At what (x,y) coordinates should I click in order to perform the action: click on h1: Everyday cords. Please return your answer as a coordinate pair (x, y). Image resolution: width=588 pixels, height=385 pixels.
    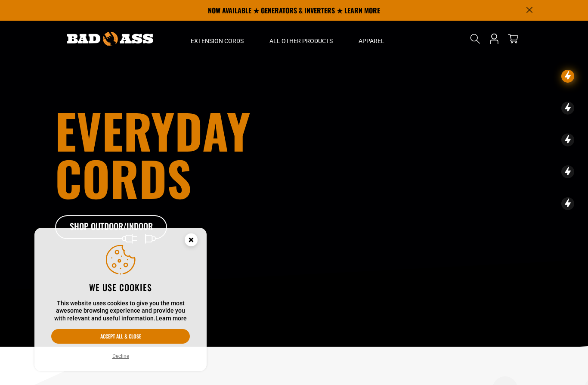
    Looking at the image, I should click on (198, 154).